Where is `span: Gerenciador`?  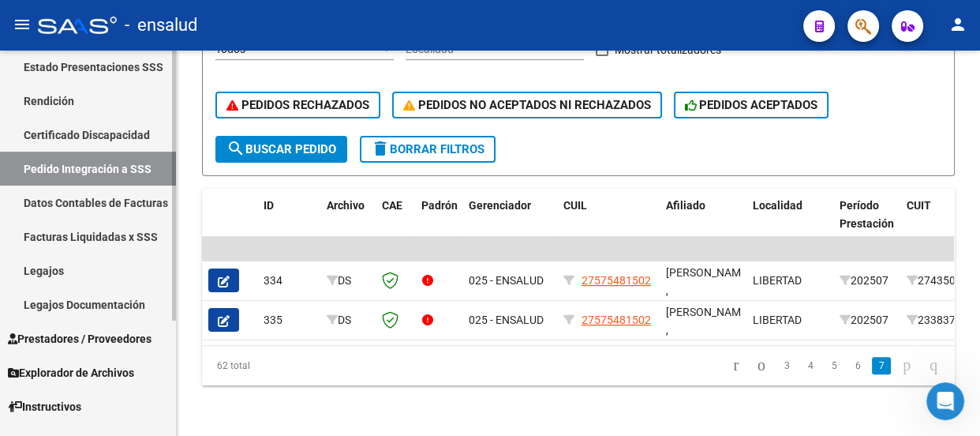
span: Gerenciador is located at coordinates (500, 205).